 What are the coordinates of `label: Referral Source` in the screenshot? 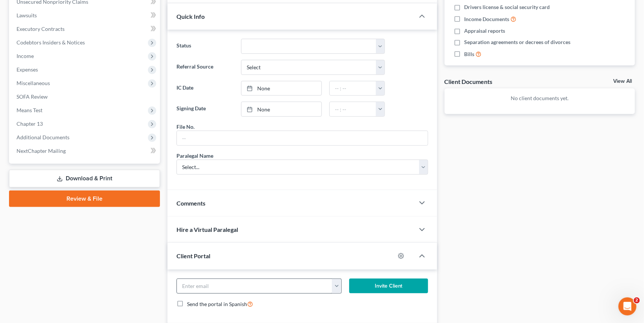 It's located at (205, 67).